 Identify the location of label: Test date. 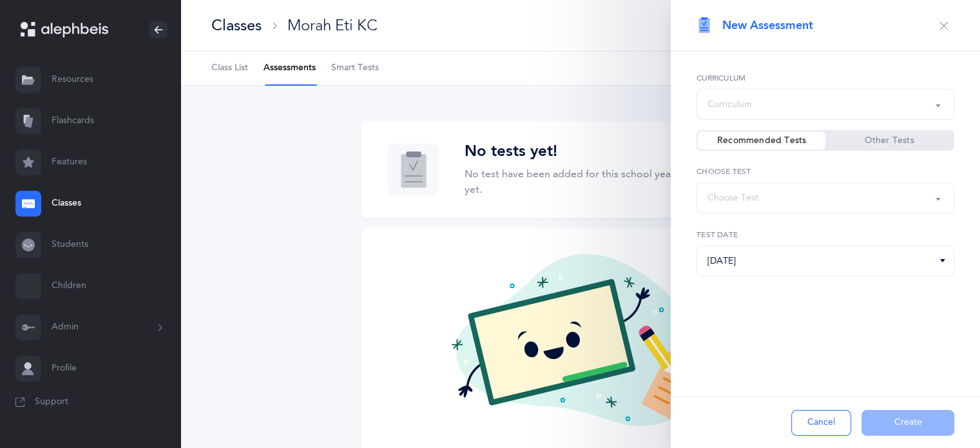
(825, 235).